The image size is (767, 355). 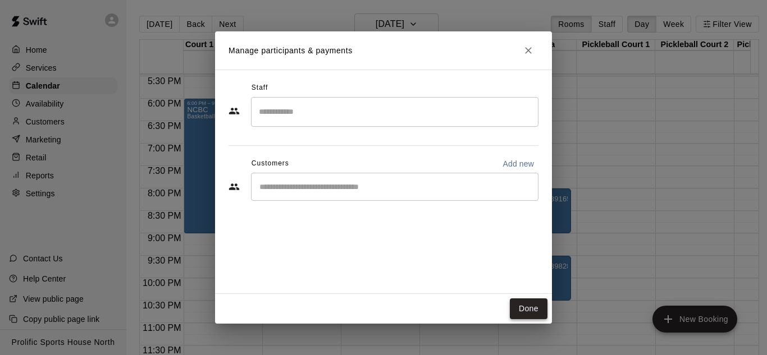 What do you see at coordinates (290, 51) in the screenshot?
I see `p: Manage participants & payments` at bounding box center [290, 51].